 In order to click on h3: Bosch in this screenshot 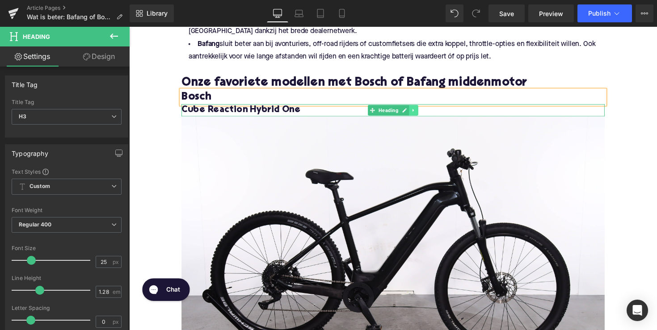, I will do `click(270, 72)`.